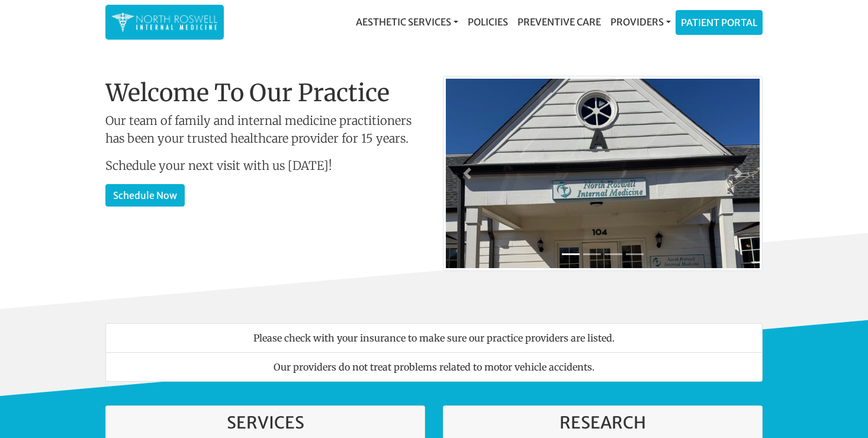 The width and height of the screenshot is (868, 438). Describe the element at coordinates (488, 22) in the screenshot. I see `a: Policies` at that location.